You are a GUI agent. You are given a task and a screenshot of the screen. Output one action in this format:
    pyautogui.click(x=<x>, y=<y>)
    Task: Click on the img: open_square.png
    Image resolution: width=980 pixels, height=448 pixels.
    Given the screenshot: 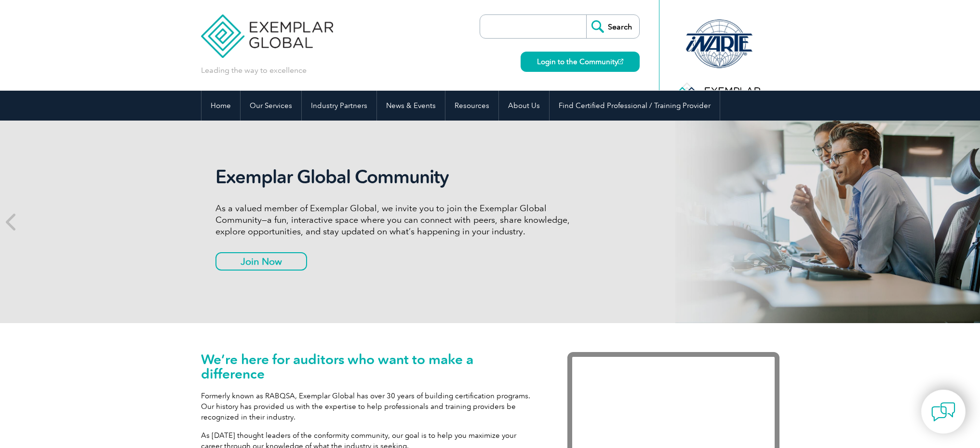 What is the action you would take?
    pyautogui.click(x=620, y=61)
    